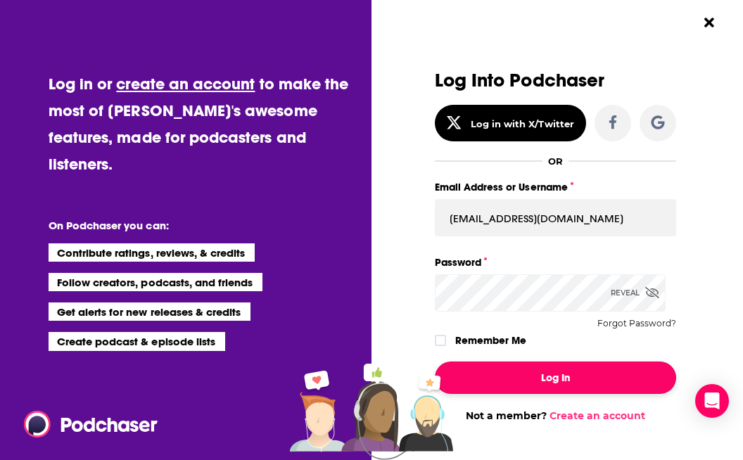  What do you see at coordinates (555, 416) in the screenshot?
I see `div: Not a member?` at bounding box center [555, 416].